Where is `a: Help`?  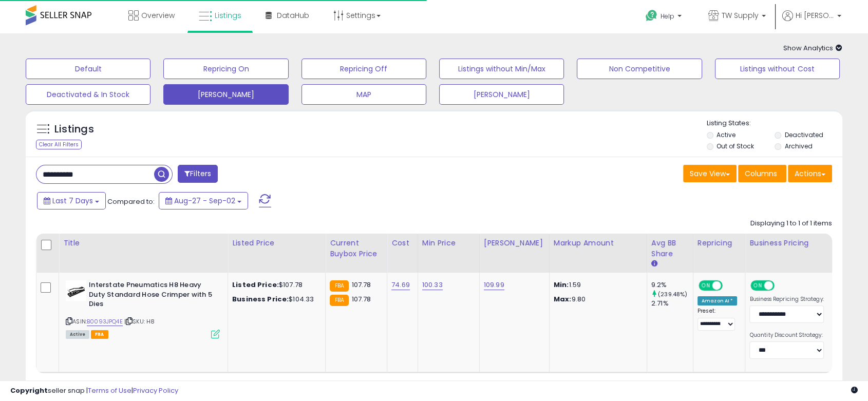 a: Help is located at coordinates (665, 17).